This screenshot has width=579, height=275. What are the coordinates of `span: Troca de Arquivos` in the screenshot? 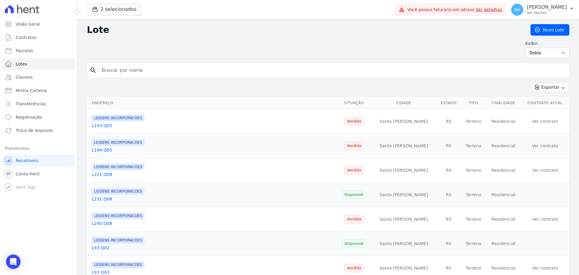 It's located at (34, 130).